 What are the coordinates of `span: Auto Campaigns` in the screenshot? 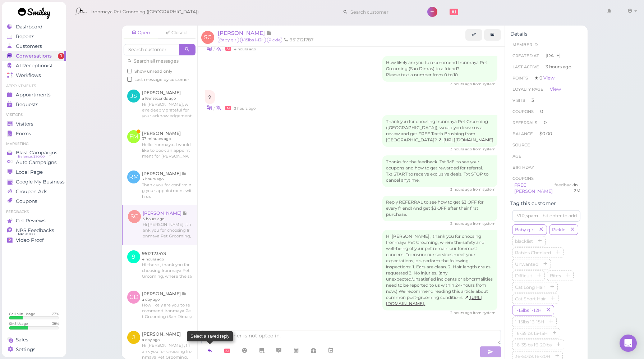 It's located at (36, 162).